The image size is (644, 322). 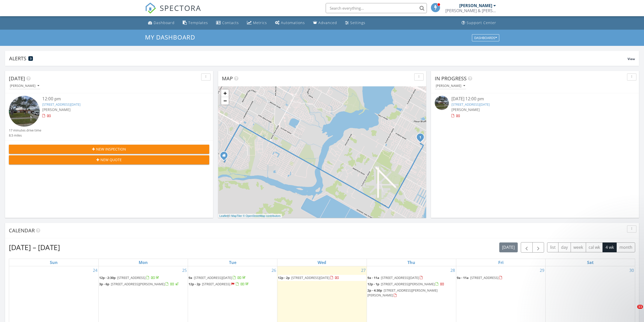 What do you see at coordinates (538, 247) in the screenshot?
I see `button: Next` at bounding box center [538, 247].